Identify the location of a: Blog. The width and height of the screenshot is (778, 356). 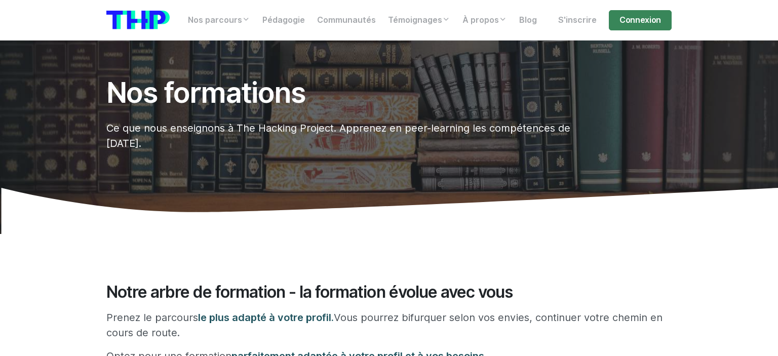
(527, 20).